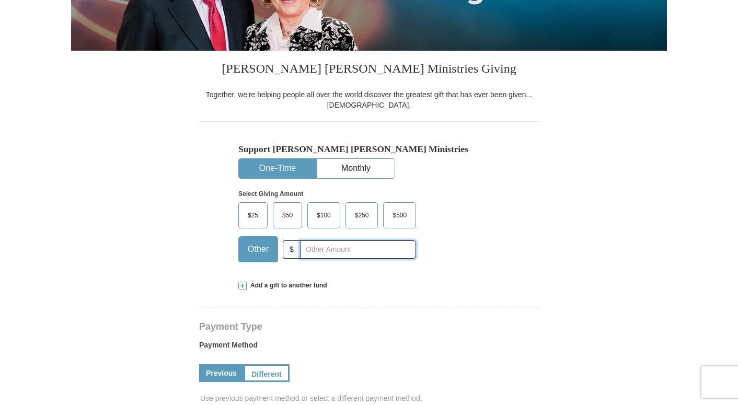 This screenshot has height=405, width=738. Describe the element at coordinates (221, 373) in the screenshot. I see `a: Previous` at that location.